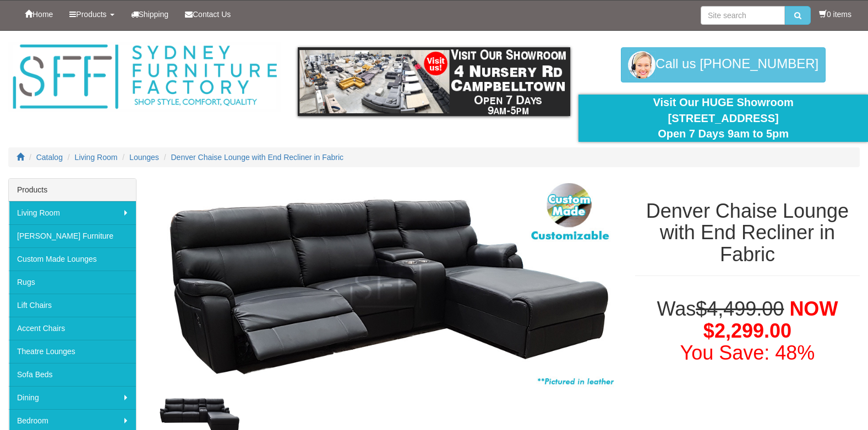  What do you see at coordinates (145, 77) in the screenshot?
I see `img: Sydney Furniture Factory` at bounding box center [145, 77].